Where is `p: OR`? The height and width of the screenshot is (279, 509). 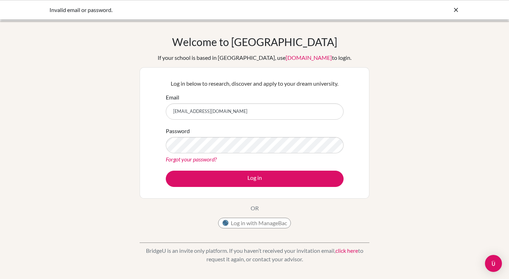
p: OR is located at coordinates (255, 208).